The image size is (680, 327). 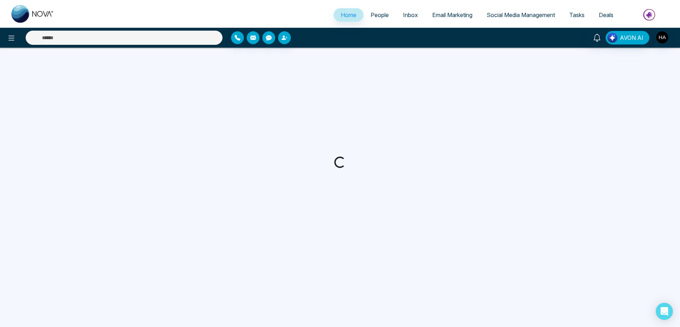 I want to click on img: Market-place.gif, so click(x=650, y=15).